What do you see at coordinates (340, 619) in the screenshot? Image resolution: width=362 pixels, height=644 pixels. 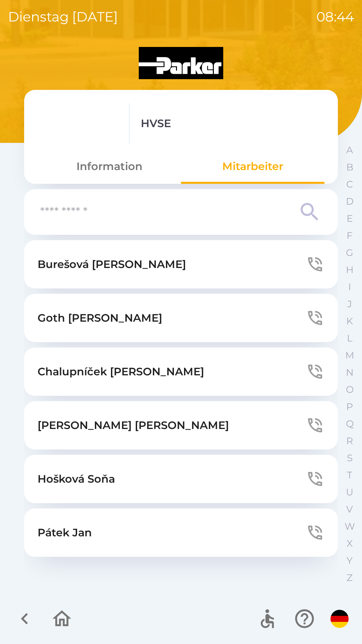 I see `img: de flag` at bounding box center [340, 619].